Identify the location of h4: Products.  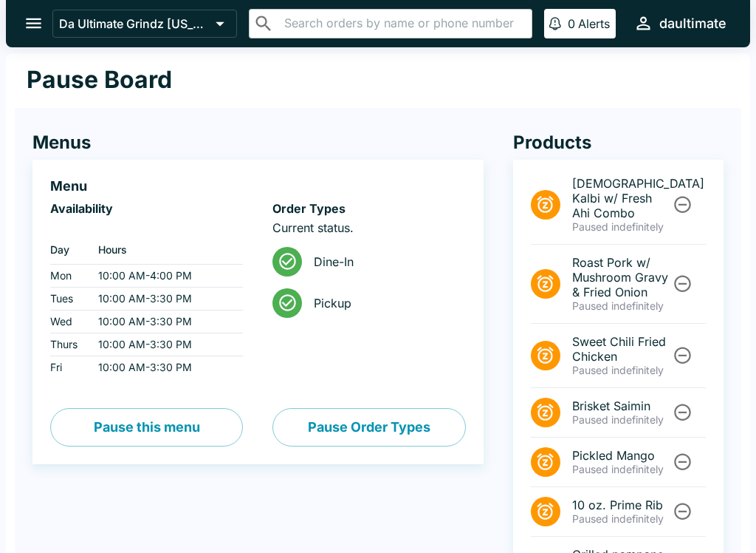
(618, 143).